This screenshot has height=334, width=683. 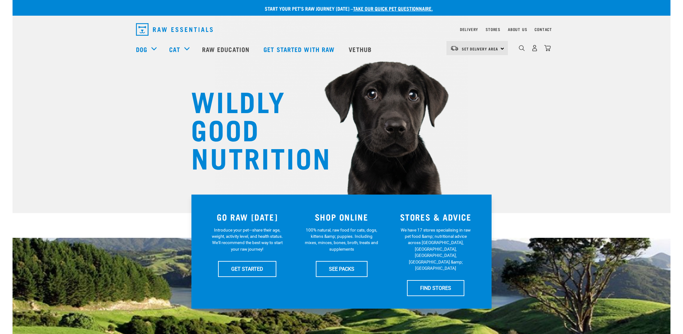 I want to click on a: GET STARTED, so click(x=247, y=269).